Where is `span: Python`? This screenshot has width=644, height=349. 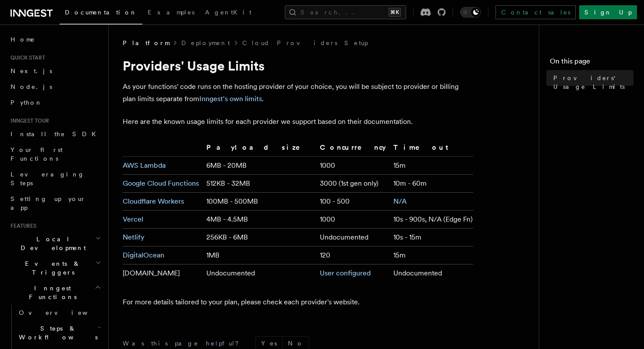
span: Python is located at coordinates (26, 102).